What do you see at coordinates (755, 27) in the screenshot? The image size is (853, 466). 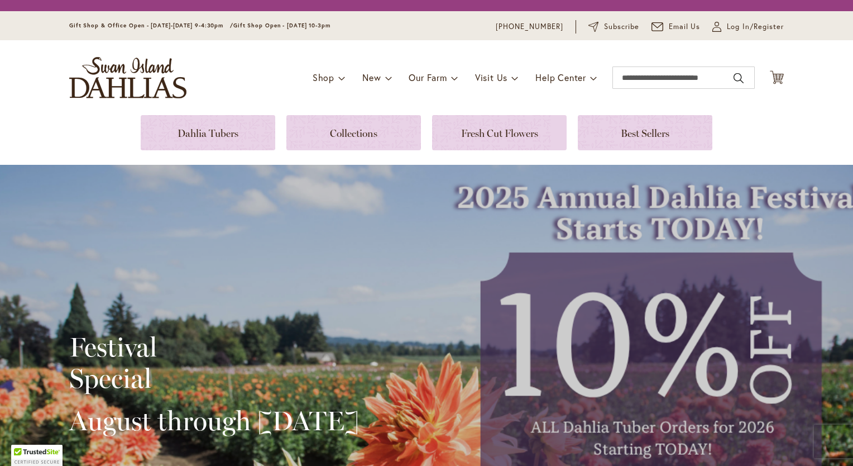 I see `span: Log In/Register` at bounding box center [755, 27].